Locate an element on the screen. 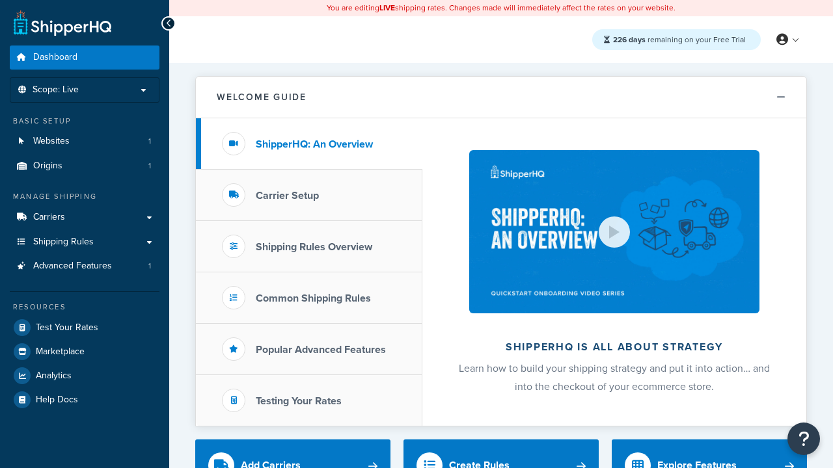  li: Test Your Rates is located at coordinates (85, 328).